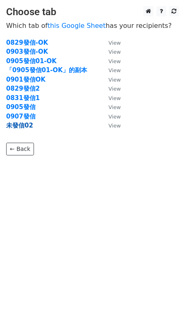  What do you see at coordinates (31, 61) in the screenshot?
I see `strong: 0905發信01-OK` at bounding box center [31, 61].